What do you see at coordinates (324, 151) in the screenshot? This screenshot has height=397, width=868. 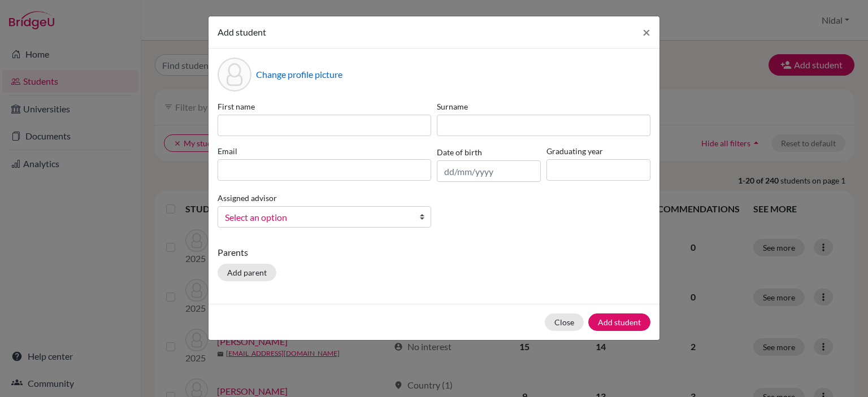 I see `label: Email` at bounding box center [324, 151].